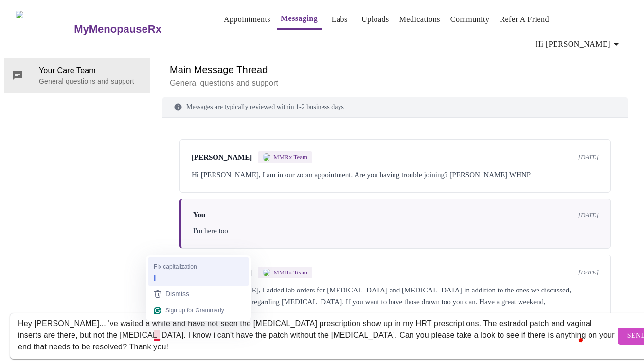  What do you see at coordinates (340, 20) in the screenshot?
I see `button: Labs` at bounding box center [340, 20].